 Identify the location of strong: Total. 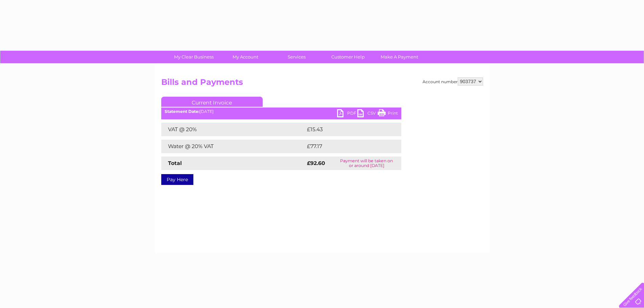
(175, 163).